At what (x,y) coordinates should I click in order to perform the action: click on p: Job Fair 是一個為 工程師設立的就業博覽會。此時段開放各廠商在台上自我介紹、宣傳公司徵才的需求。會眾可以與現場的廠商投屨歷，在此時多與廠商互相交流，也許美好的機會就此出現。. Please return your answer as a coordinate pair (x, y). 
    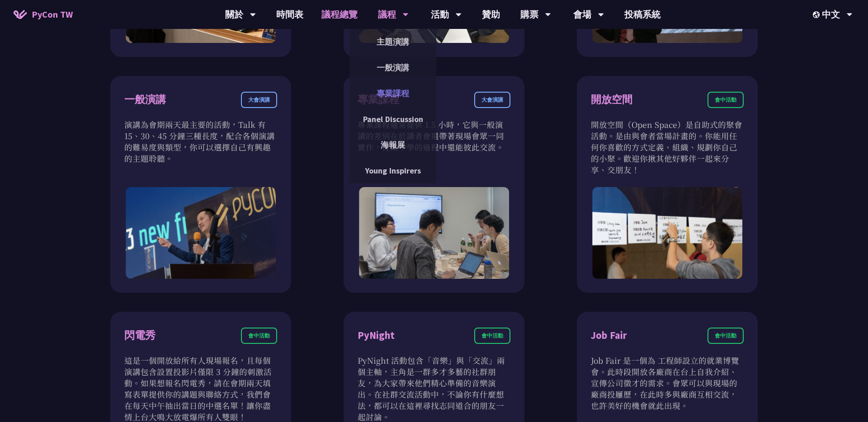
    Looking at the image, I should click on (667, 383).